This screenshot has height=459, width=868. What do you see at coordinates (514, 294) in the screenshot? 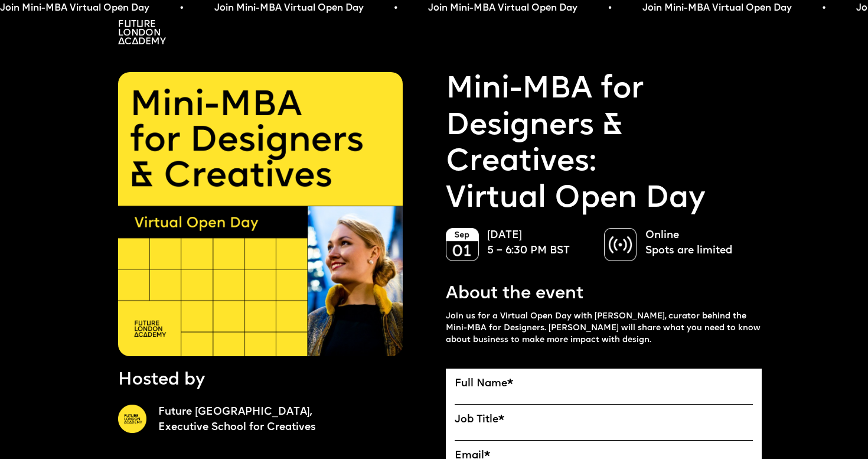
I see `p: About the event` at bounding box center [514, 294].